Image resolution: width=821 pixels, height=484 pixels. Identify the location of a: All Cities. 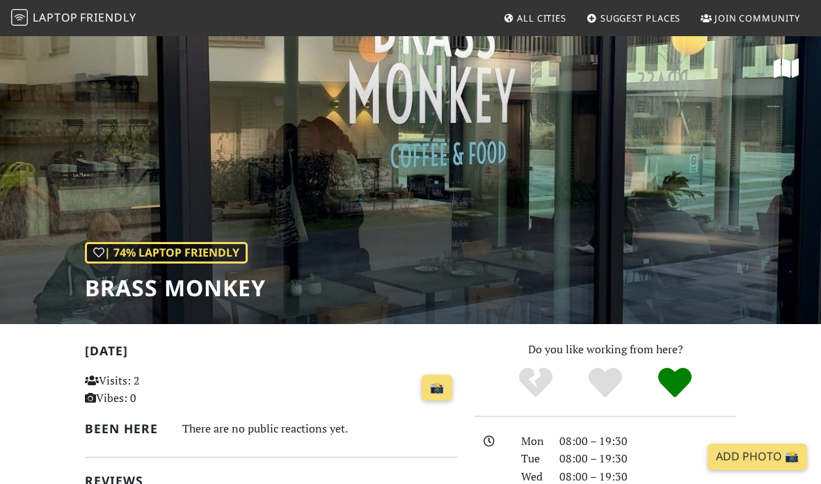
(534, 18).